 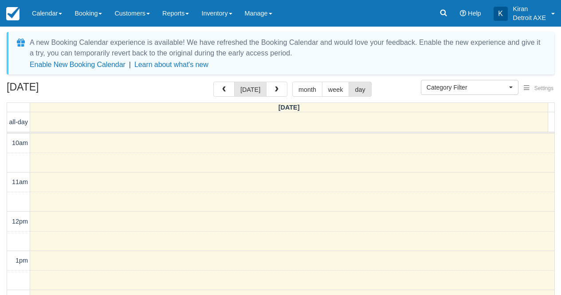 What do you see at coordinates (287, 48) in the screenshot?
I see `div: A new Booking Calendar experience is available! We have refreshed the Booking Calendar and would ...` at bounding box center [287, 48].